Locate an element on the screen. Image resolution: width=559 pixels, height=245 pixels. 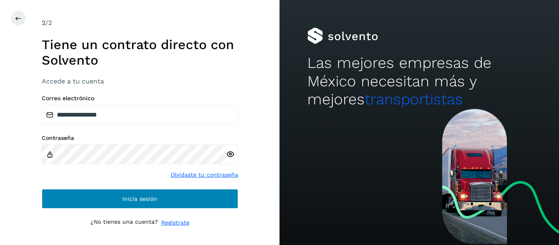
label: Correo electrónico is located at coordinates (140, 98).